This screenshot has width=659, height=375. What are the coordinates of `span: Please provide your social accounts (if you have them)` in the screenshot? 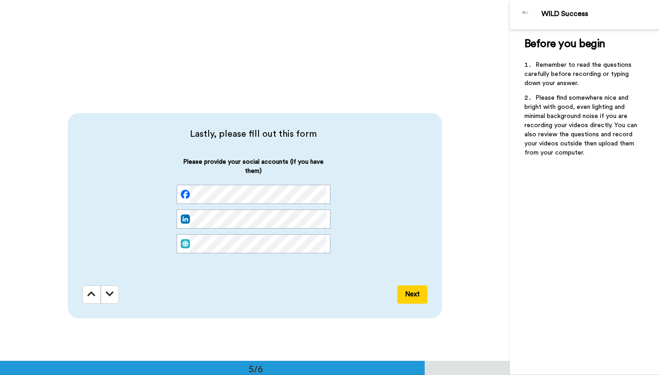 It's located at (254, 171).